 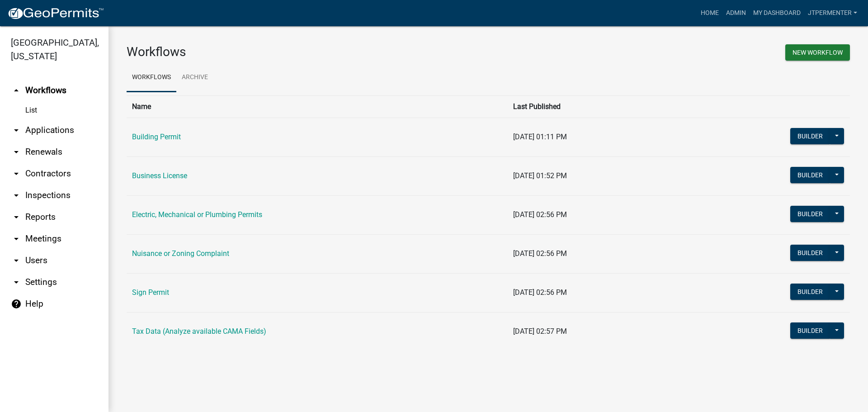 I want to click on a: Business License, so click(x=160, y=175).